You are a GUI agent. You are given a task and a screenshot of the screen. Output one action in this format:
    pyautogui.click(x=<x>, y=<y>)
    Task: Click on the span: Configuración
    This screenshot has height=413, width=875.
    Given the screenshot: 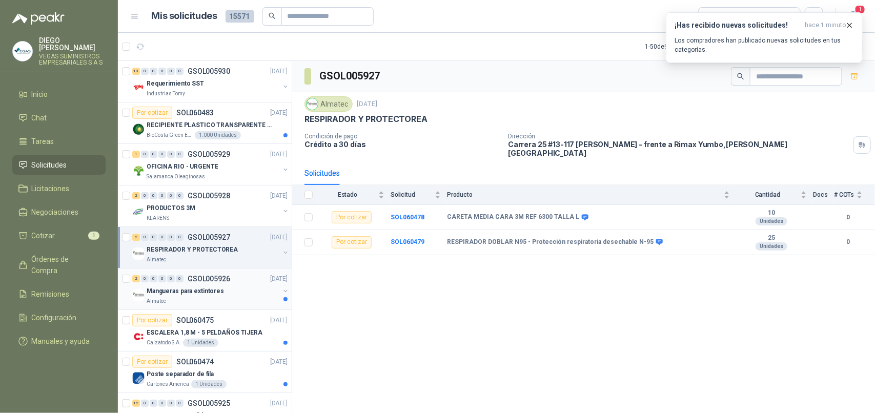 What is the action you would take?
    pyautogui.click(x=54, y=318)
    